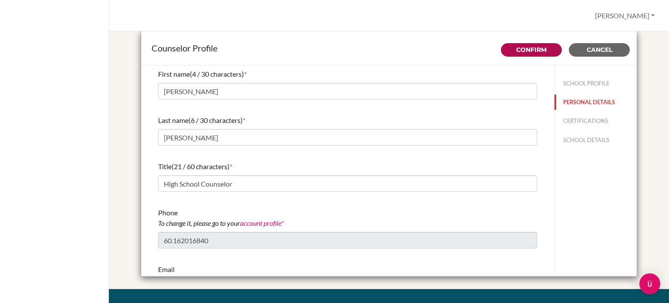  Describe the element at coordinates (595, 140) in the screenshot. I see `button: SCHOOL DETAILS` at that location.